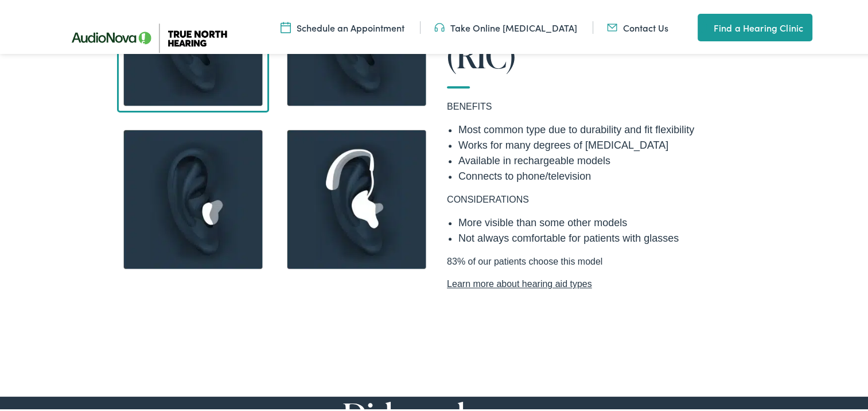  Describe the element at coordinates (356, 197) in the screenshot. I see `img: A digital sketch of a hearing aid in the ear` at that location.